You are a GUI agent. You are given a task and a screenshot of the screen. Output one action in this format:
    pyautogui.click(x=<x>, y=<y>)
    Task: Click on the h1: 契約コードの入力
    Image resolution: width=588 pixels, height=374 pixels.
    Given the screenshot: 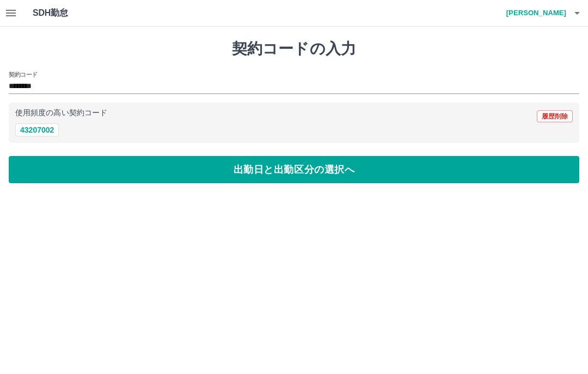 What is the action you would take?
    pyautogui.click(x=294, y=49)
    